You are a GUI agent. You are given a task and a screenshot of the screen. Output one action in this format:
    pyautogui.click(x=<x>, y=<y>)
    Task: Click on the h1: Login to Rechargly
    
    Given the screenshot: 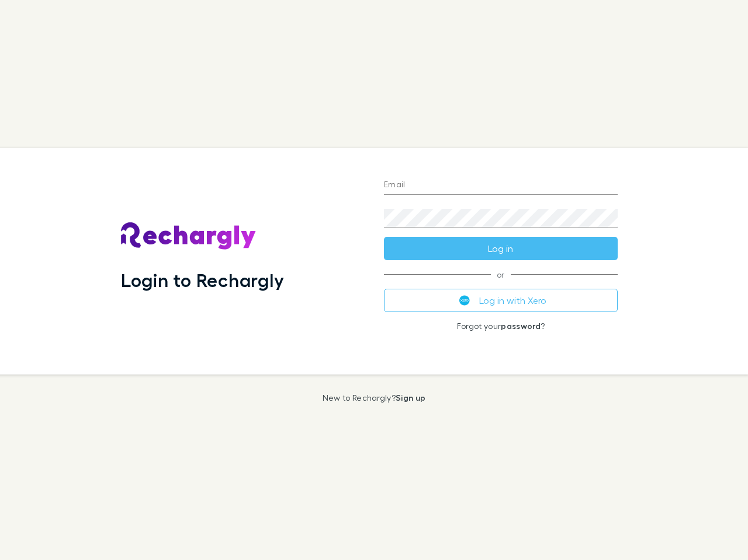 What is the action you would take?
    pyautogui.click(x=202, y=280)
    